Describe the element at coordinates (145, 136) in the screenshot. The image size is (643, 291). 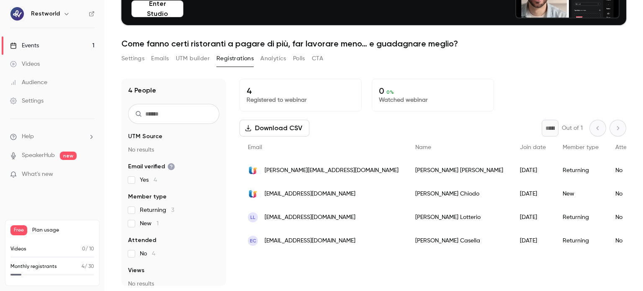
I see `span: UTM Source` at that location.